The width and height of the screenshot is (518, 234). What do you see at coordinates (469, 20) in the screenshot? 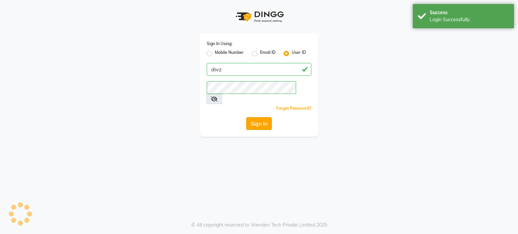
I see `div: Login Successfully.` at bounding box center [469, 20].